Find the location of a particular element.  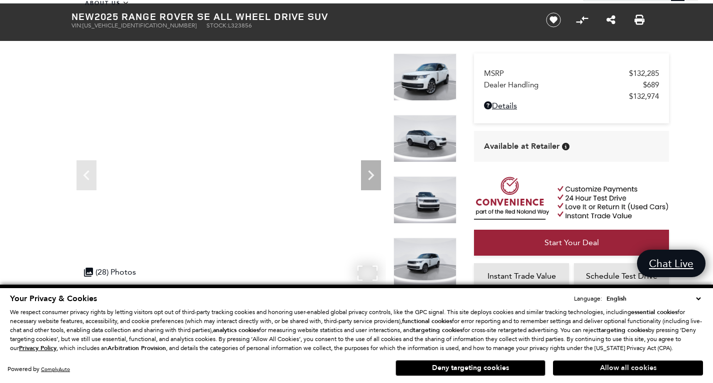

span: VIN: is located at coordinates (77, 25).